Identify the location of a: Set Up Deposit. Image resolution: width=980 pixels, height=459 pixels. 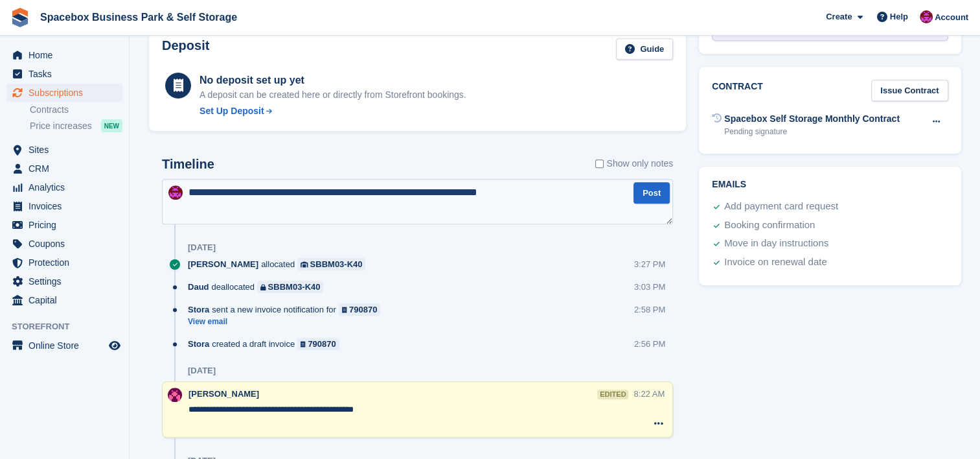
(333, 111).